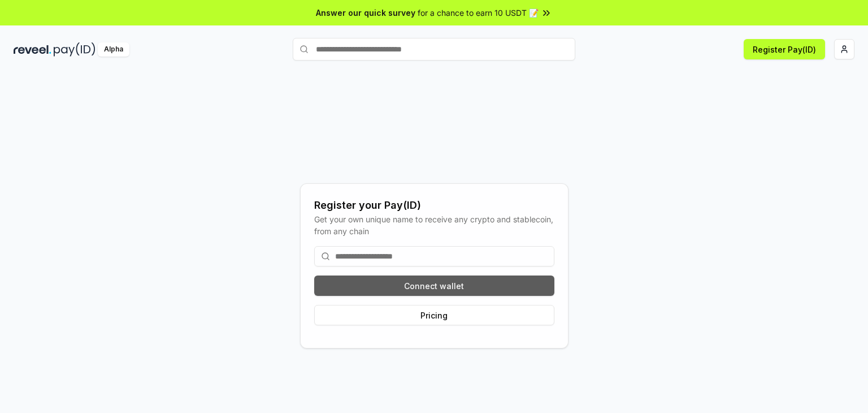 This screenshot has height=413, width=868. Describe the element at coordinates (434, 205) in the screenshot. I see `div: Register your Pay(ID)` at that location.